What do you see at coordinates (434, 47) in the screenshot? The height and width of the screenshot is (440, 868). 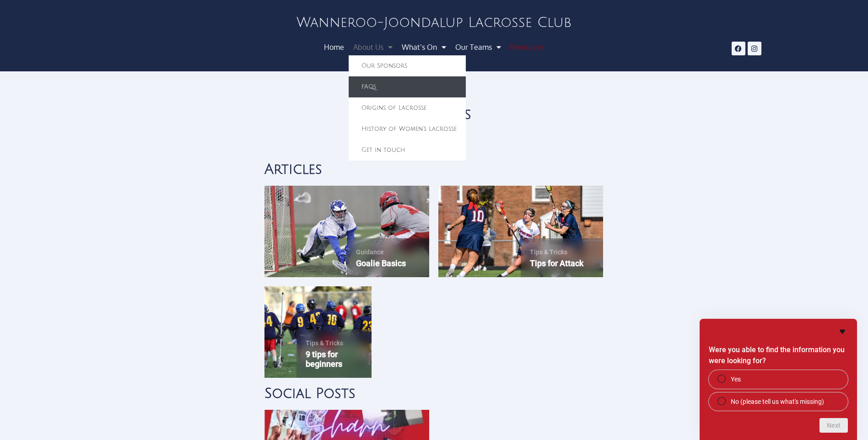 I see `nav: Menu` at bounding box center [434, 47].